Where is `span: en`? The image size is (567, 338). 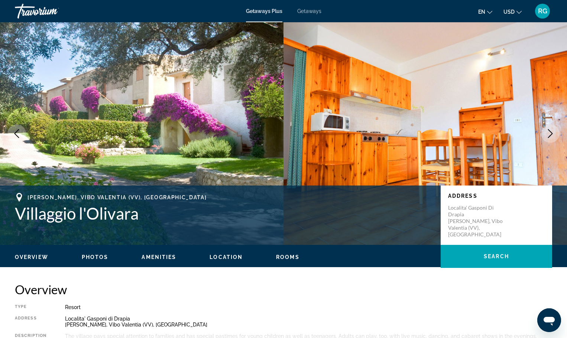 span: en is located at coordinates (481, 12).